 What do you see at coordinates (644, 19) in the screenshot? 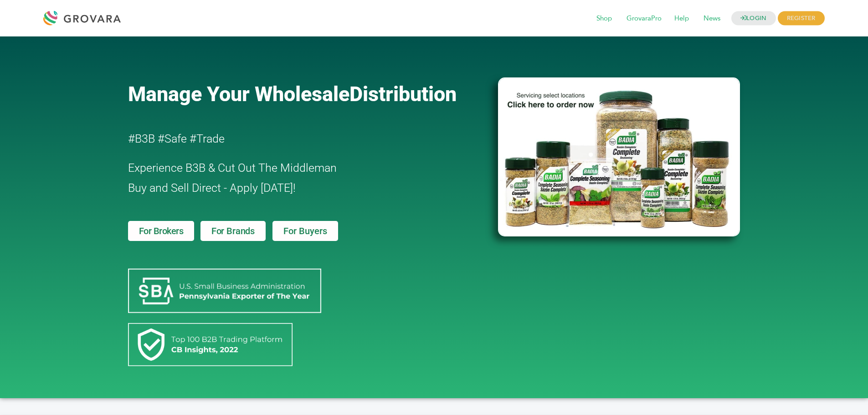
I see `span: GrovaraPro` at bounding box center [644, 19].